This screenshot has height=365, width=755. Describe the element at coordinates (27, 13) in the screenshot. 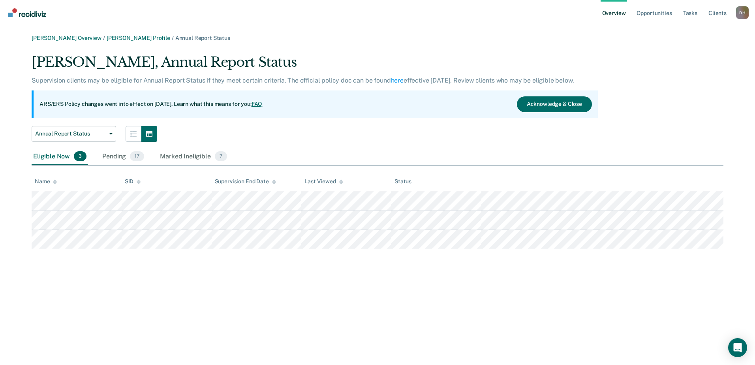

I see `img: Recidiviz` at that location.